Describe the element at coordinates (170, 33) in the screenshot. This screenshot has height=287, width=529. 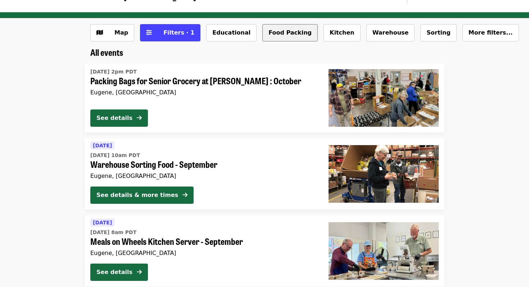
I see `button: Filters (1 selected)` at that location.